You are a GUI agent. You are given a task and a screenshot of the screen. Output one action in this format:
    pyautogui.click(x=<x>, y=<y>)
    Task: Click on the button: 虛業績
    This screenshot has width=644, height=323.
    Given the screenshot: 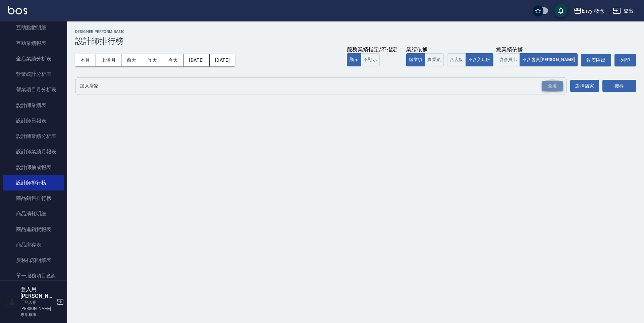 What is the action you would take?
    pyautogui.click(x=415, y=60)
    